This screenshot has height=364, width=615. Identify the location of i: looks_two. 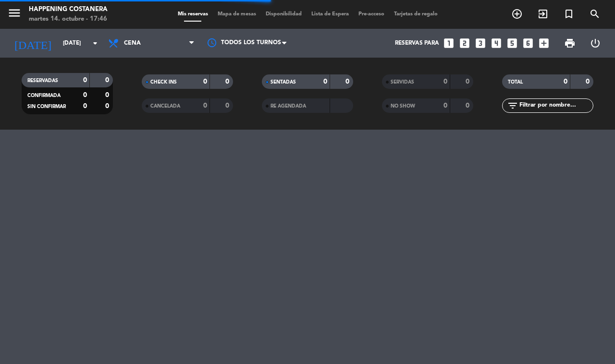
(465, 43).